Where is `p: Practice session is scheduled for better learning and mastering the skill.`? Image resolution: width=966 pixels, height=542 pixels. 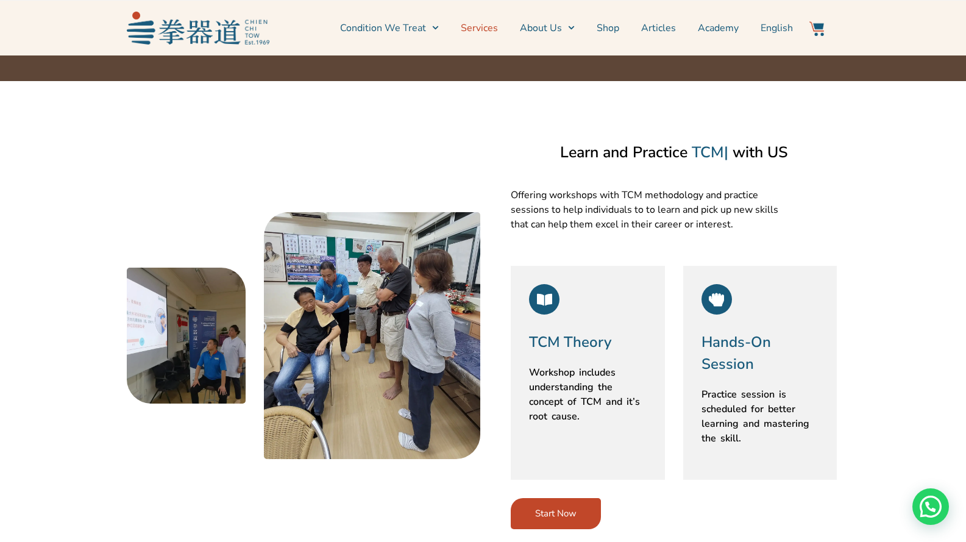 p: Practice session is scheduled for better learning and mastering the skill. is located at coordinates (760, 416).